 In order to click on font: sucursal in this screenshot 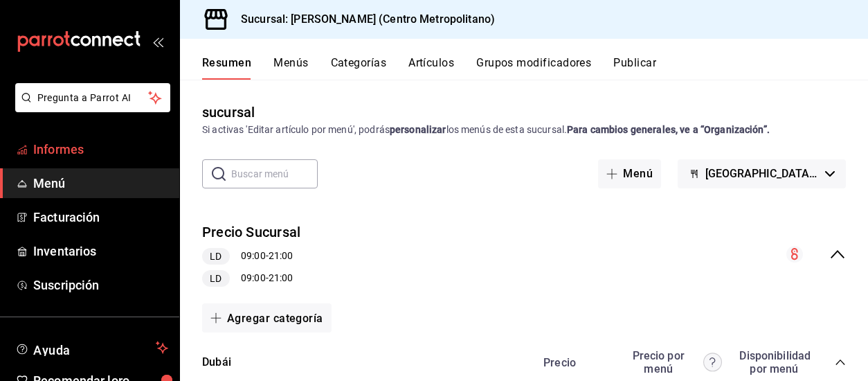, I will do `click(228, 112)`.